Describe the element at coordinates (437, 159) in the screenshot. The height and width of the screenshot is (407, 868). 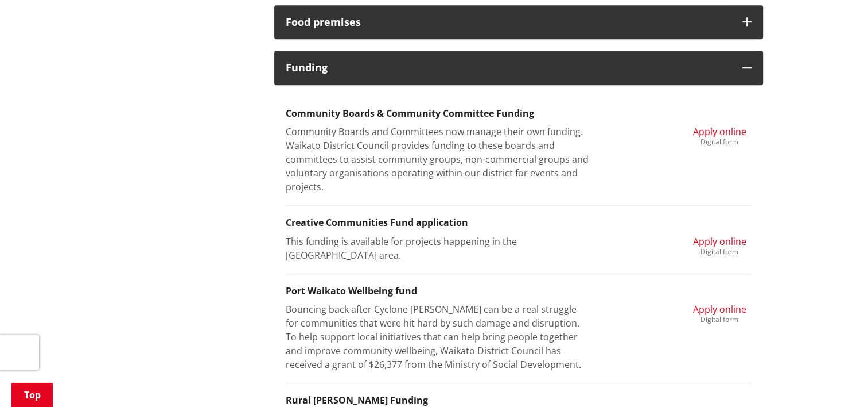
I see `p: Community Boards and Committees now manage their own funding. Waikato District Council provides f...` at that location.